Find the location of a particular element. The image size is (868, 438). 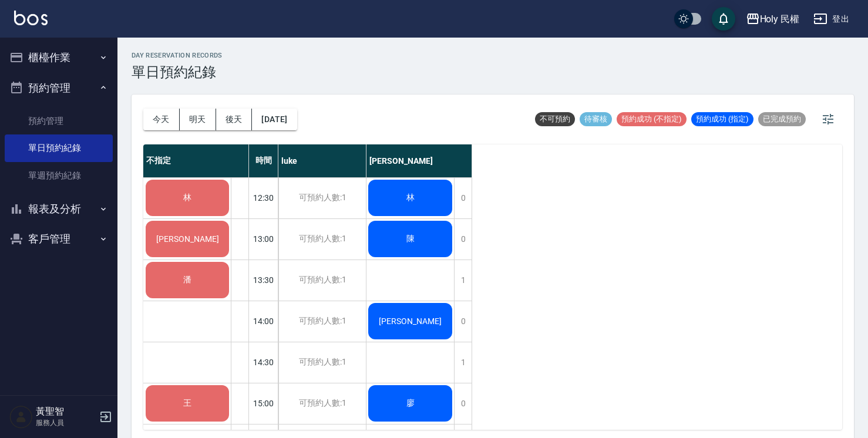

span: 廖 is located at coordinates (411, 403).